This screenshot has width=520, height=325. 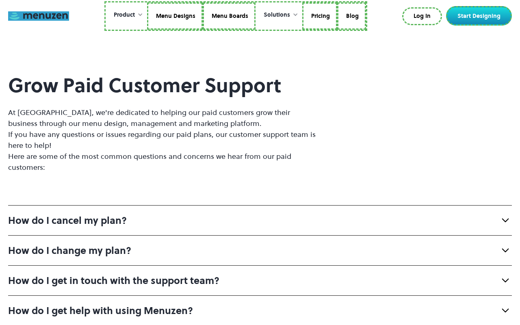 I want to click on a: Blog, so click(x=351, y=16).